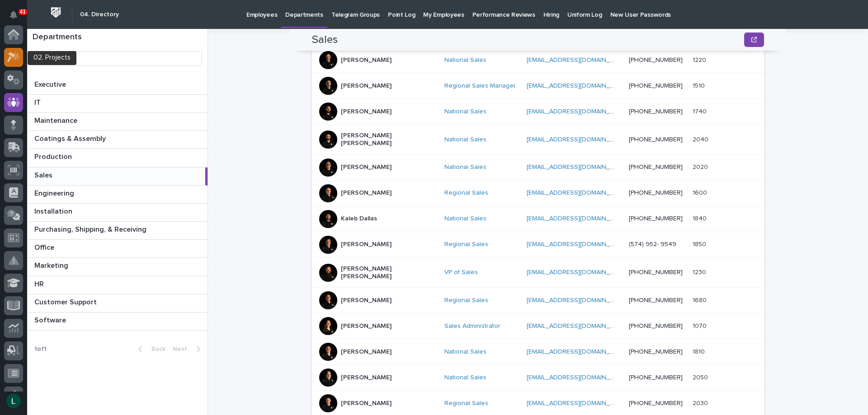  I want to click on h2: 04. Directory, so click(99, 14).